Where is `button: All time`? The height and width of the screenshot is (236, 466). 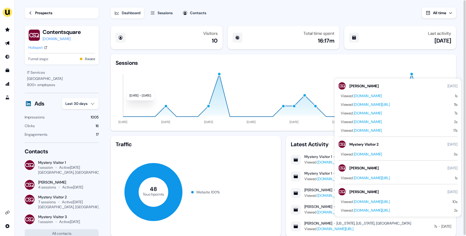
button: All time is located at coordinates (439, 13).